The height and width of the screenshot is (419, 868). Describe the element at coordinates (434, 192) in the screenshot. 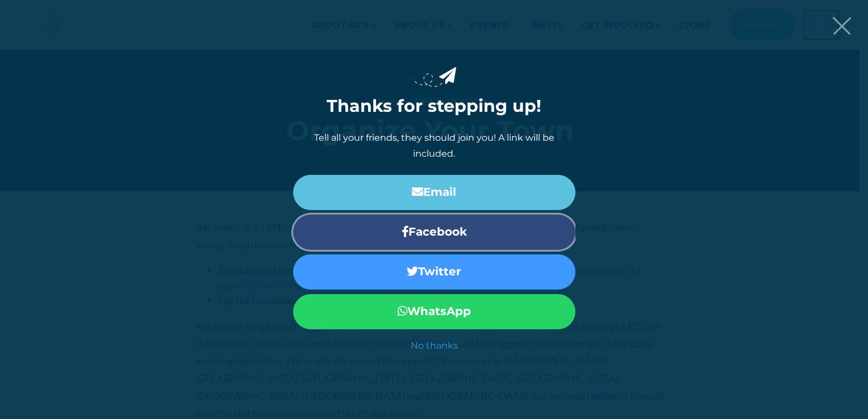

I see `a: Email` at that location.